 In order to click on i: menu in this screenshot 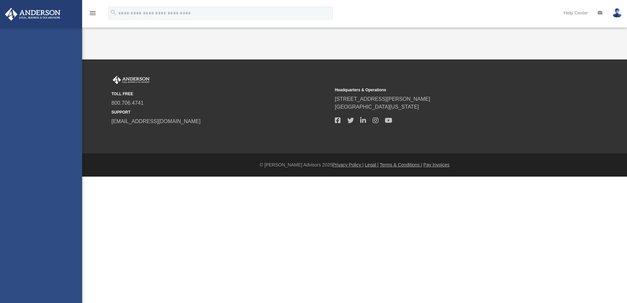, I will do `click(93, 13)`.